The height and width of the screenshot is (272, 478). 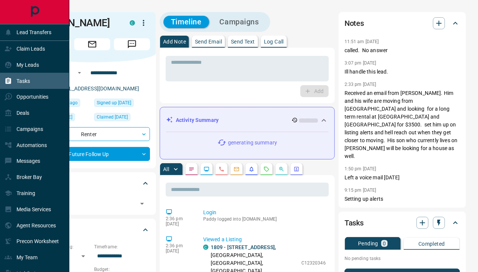 I want to click on p: 0, so click(x=385, y=244).